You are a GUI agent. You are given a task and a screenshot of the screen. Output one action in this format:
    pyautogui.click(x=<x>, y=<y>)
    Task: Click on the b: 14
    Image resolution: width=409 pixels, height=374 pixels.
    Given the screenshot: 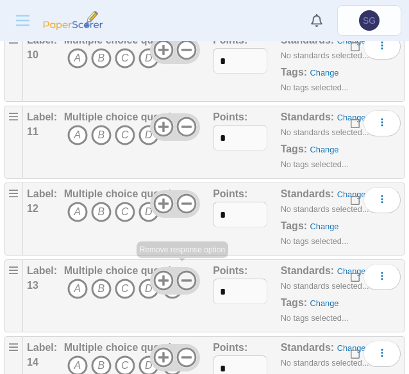 What is the action you would take?
    pyautogui.click(x=33, y=362)
    